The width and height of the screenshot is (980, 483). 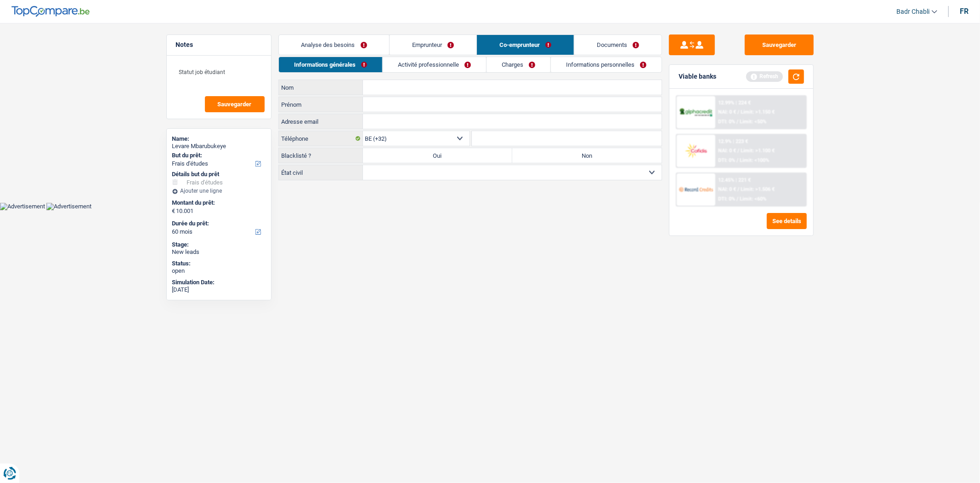 I want to click on div: fr, so click(x=964, y=11).